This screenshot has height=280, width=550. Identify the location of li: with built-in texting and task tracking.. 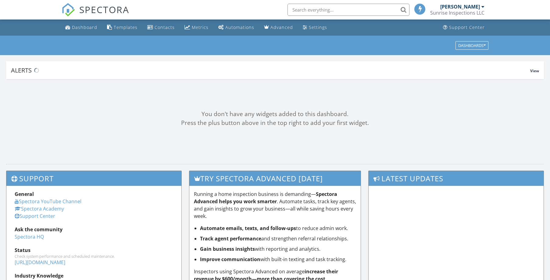
(278, 259).